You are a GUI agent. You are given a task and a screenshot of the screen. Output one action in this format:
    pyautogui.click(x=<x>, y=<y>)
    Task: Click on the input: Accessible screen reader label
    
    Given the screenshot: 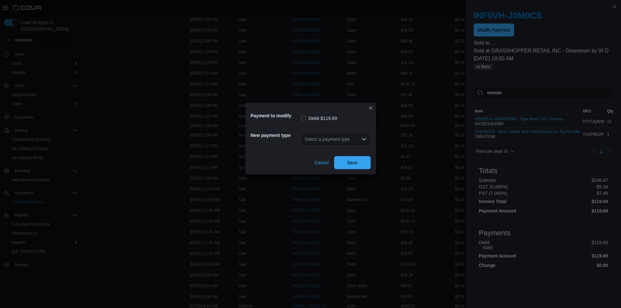 What is the action you would take?
    pyautogui.click(x=305, y=139)
    